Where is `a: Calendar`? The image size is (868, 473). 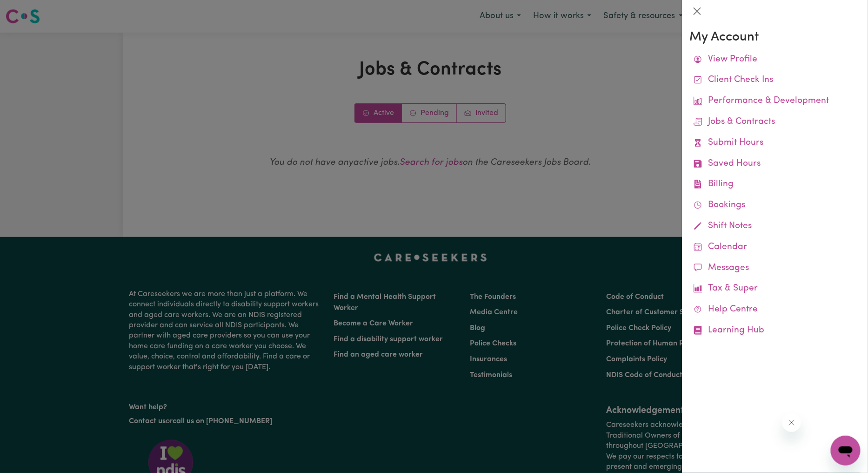 a: Calendar is located at coordinates (775, 247).